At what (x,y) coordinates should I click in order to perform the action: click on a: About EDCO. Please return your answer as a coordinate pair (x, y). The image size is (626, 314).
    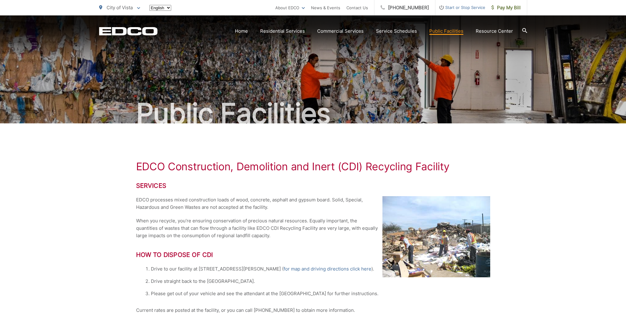
    Looking at the image, I should click on (290, 8).